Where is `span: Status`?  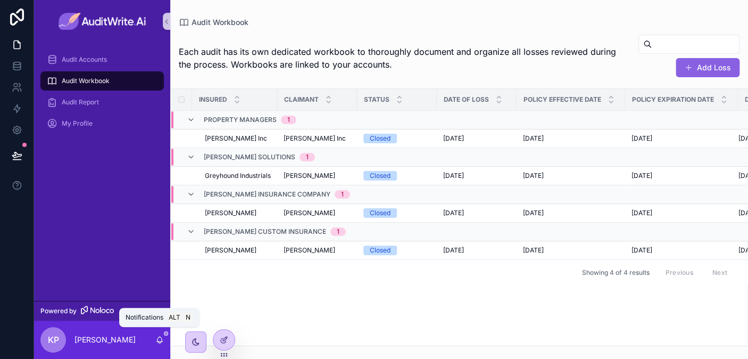 span: Status is located at coordinates (377, 100).